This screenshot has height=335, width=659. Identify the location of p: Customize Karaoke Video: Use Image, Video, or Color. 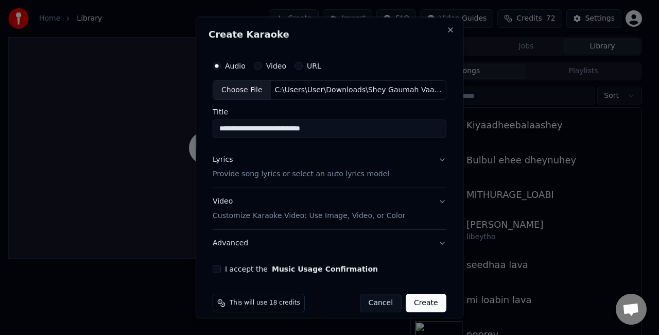
(309, 215).